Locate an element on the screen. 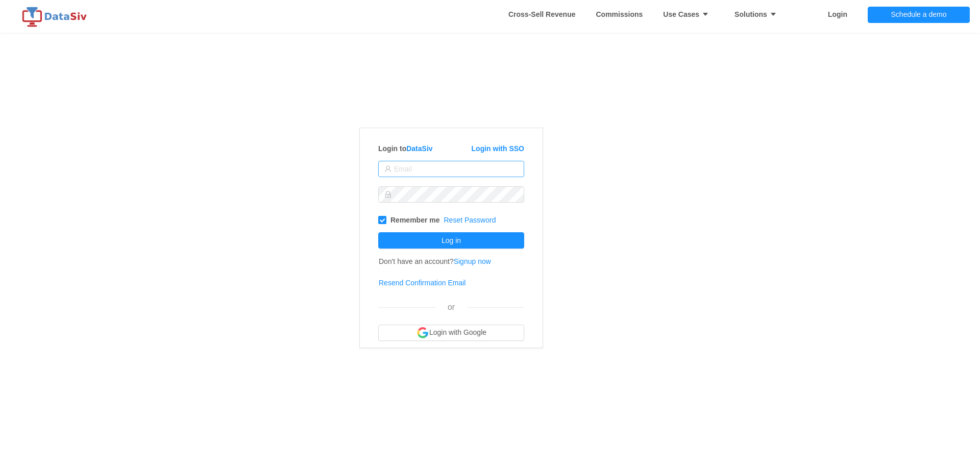 The width and height of the screenshot is (980, 465). a: Login with SSO is located at coordinates (497, 149).